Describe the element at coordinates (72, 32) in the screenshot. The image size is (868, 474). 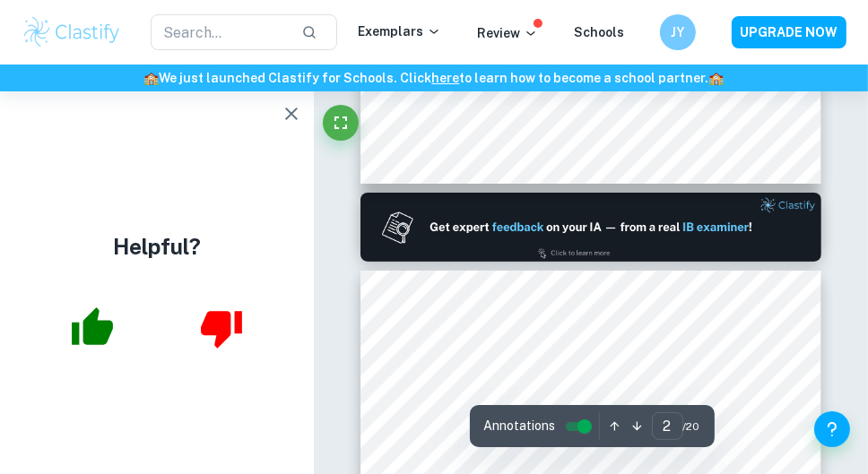
I see `a: Clastify logo` at that location.